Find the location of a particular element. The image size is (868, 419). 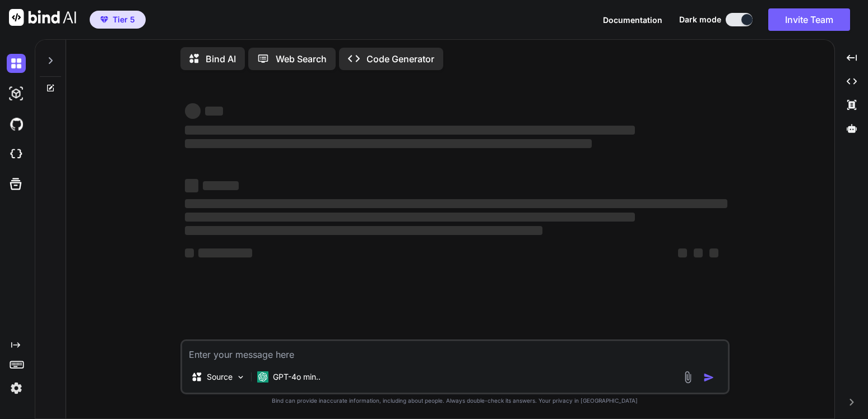

p: GPT-4o min.. is located at coordinates (296, 376).